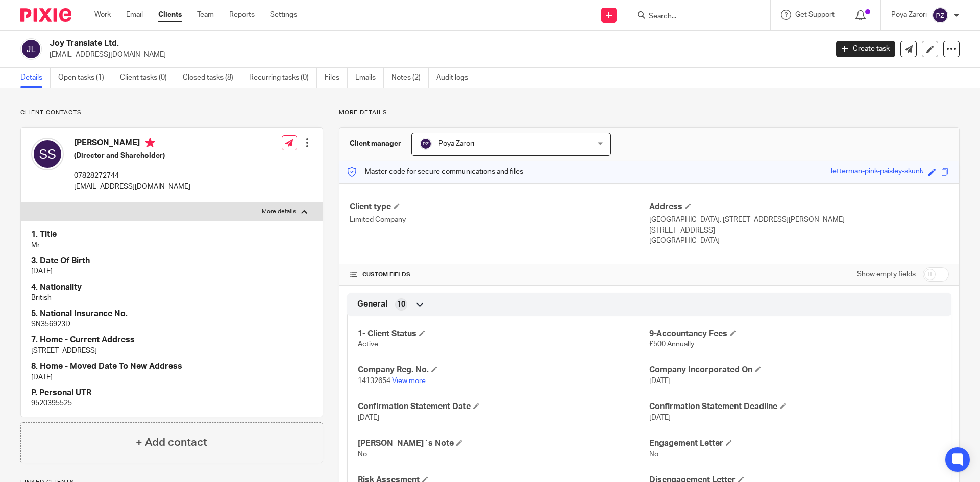  What do you see at coordinates (172, 234) in the screenshot?
I see `h4: 1. Title` at bounding box center [172, 234].